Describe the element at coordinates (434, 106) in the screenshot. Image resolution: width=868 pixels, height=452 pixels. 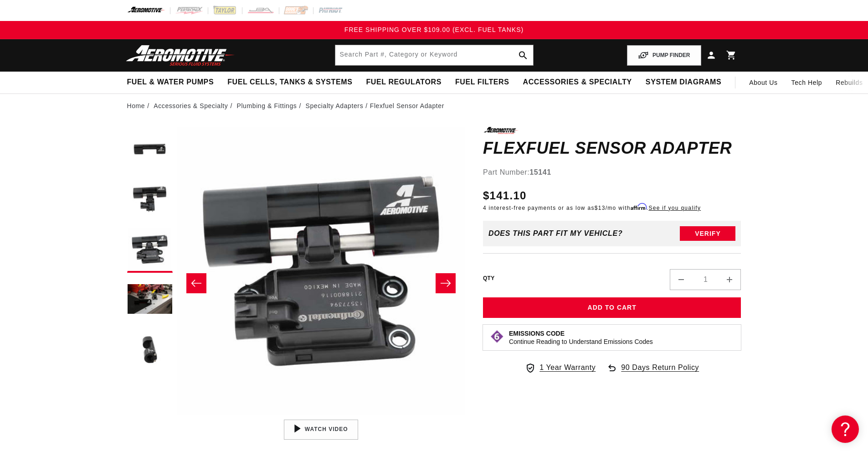
I see `nav: breadcrumbs` at that location.